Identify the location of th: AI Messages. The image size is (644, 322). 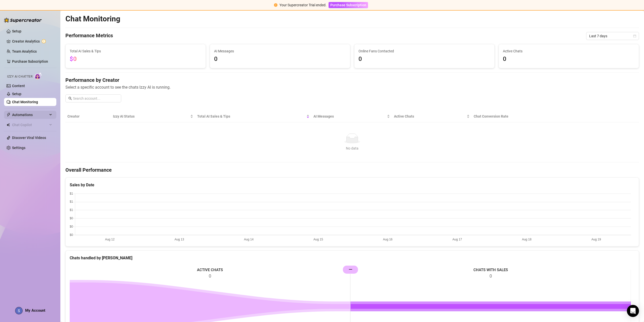
(352, 116).